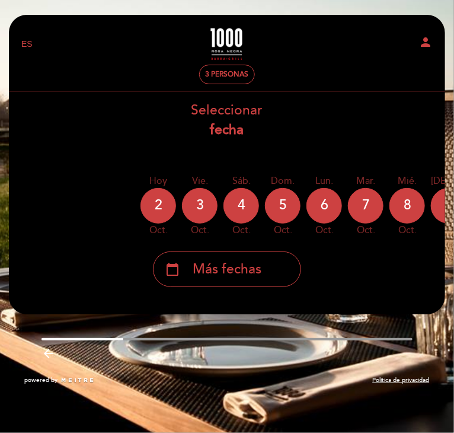  Describe the element at coordinates (200, 206) in the screenshot. I see `div: 3` at that location.